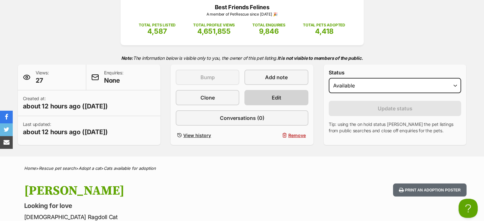 This screenshot has height=221, width=484. What do you see at coordinates (208, 98) in the screenshot?
I see `a: Clone` at bounding box center [208, 98].